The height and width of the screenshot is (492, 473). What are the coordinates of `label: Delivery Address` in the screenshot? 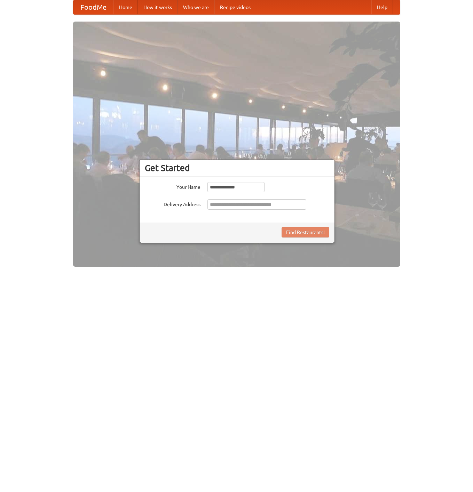 It's located at (173, 204).